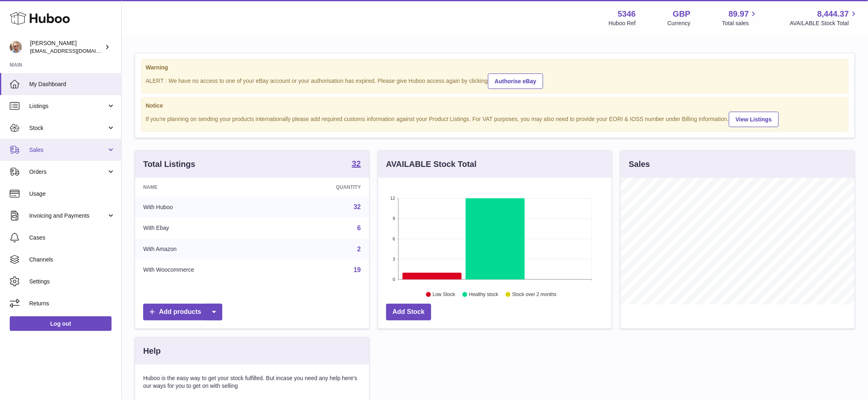 The width and height of the screenshot is (868, 400). Describe the element at coordinates (68, 128) in the screenshot. I see `span: Stock` at that location.